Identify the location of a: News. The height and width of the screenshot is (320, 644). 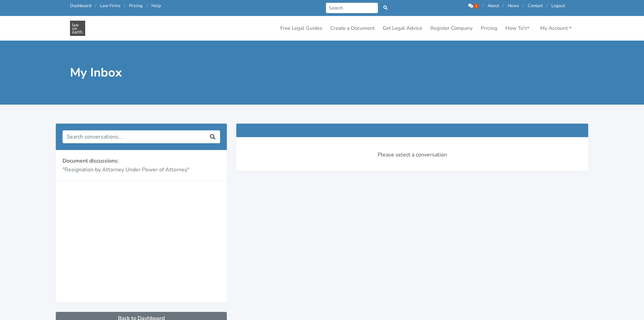
(513, 6).